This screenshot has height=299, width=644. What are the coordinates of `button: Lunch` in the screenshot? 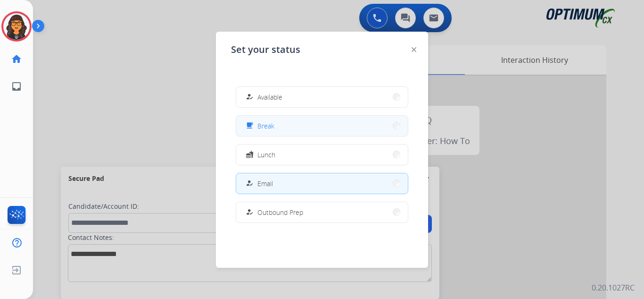 It's located at (322, 155).